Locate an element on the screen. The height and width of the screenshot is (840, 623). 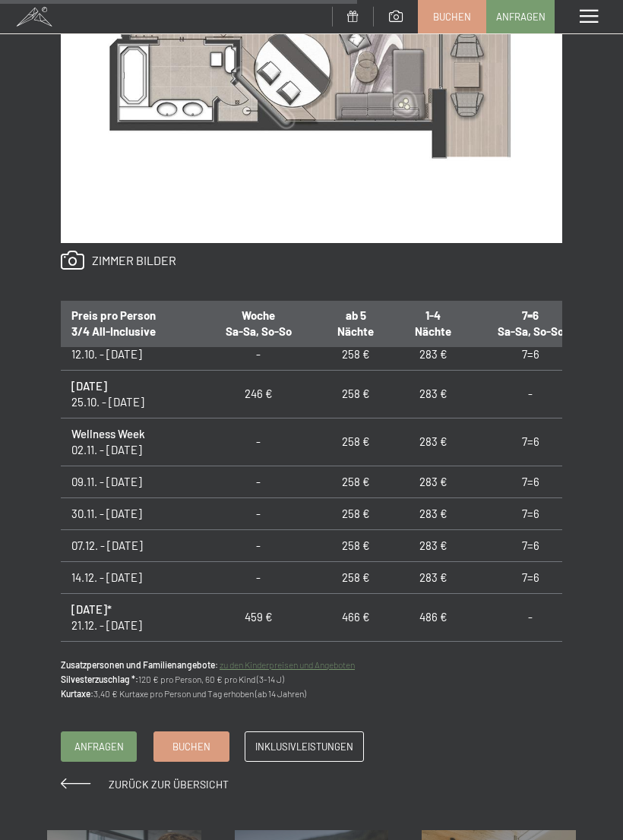
th: ab 5 Nächte is located at coordinates (356, 323).